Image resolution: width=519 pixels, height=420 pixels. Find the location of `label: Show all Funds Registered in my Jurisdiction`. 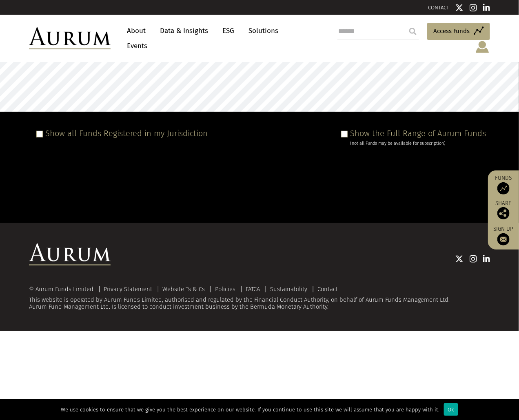

label: Show all Funds Registered in my Jurisdiction is located at coordinates (126, 133).